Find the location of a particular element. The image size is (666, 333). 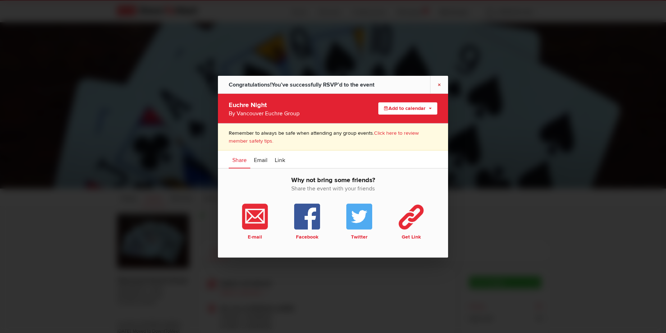

span: Email is located at coordinates (261, 160).